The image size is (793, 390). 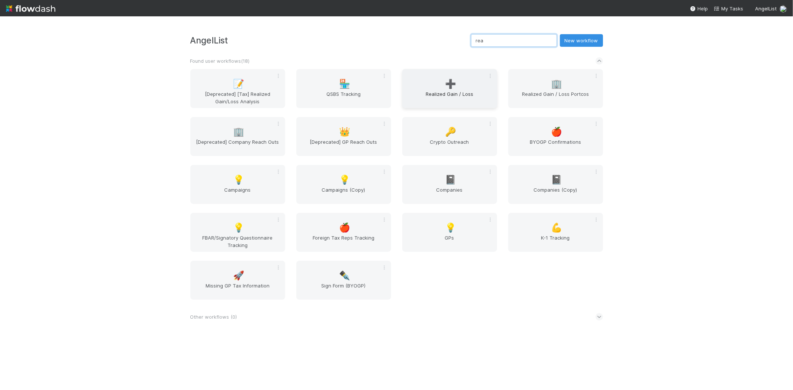 I want to click on span: Other workflows ( 0 ), so click(x=214, y=317).